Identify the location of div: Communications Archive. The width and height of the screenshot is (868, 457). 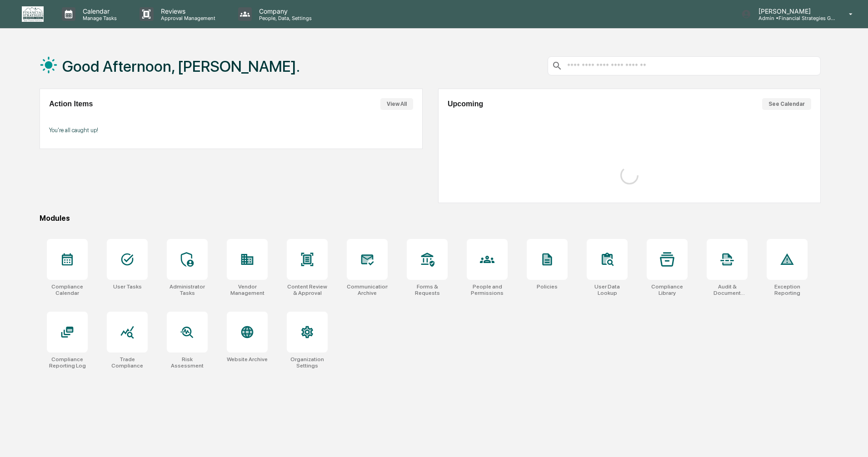
(367, 290).